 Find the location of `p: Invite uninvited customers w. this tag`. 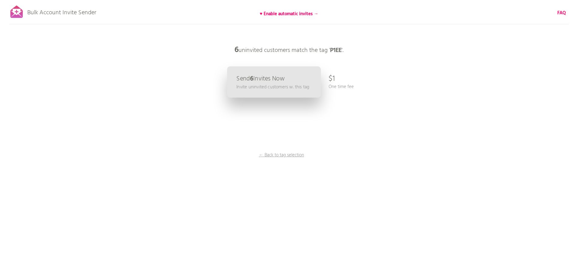

p: Invite uninvited customers w. this tag is located at coordinates (273, 87).